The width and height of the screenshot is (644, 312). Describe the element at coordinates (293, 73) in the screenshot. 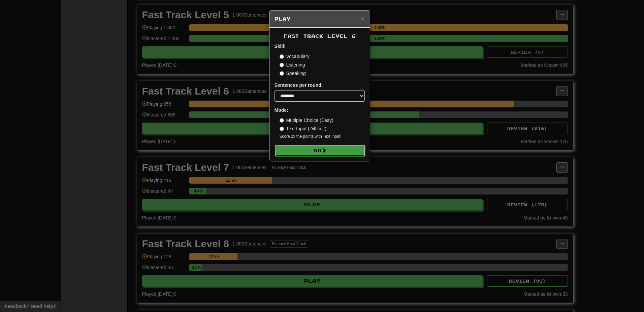

I see `label: Speaking` at that location.